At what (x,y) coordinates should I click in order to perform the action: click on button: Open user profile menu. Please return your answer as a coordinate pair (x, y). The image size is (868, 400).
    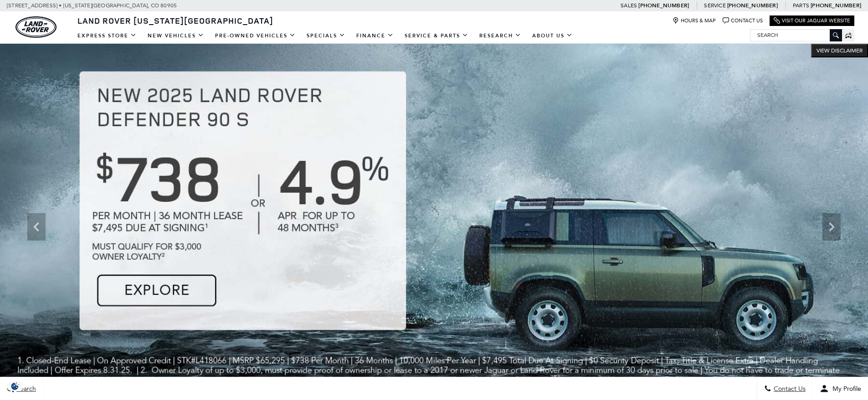
    Looking at the image, I should click on (840, 389).